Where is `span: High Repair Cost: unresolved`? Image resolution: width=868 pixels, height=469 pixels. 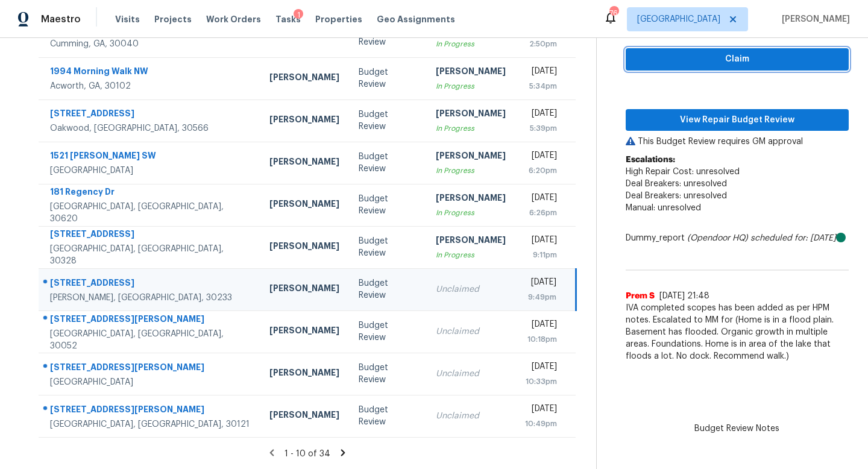 span: High Repair Cost: unresolved is located at coordinates (682, 171).